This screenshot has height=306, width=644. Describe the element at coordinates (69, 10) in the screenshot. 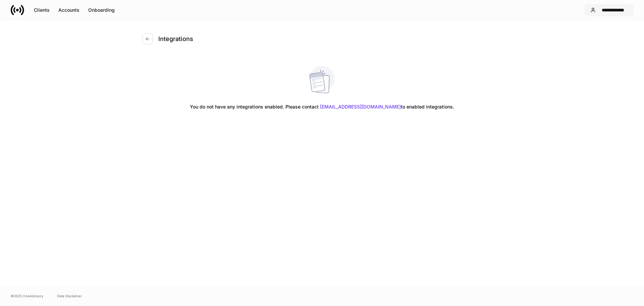

I see `button: Accounts` at that location.